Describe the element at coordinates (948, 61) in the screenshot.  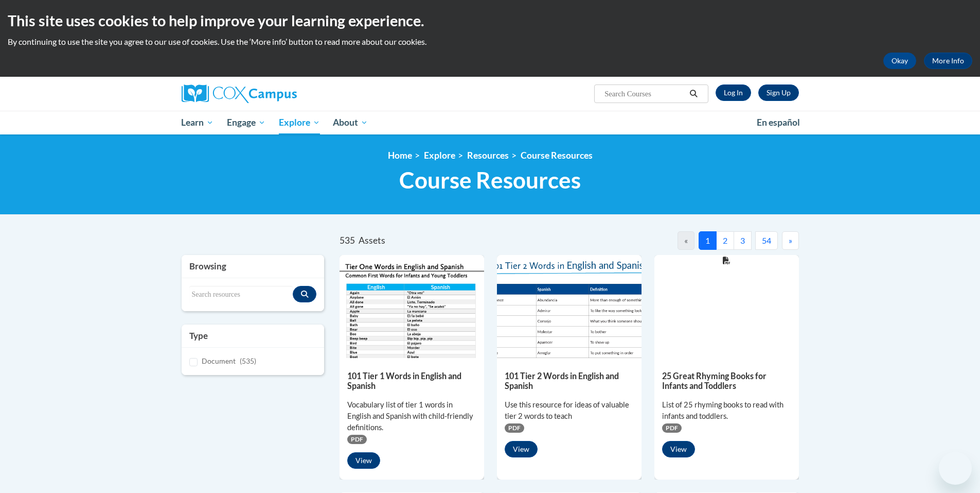
I see `a: More Info` at that location.